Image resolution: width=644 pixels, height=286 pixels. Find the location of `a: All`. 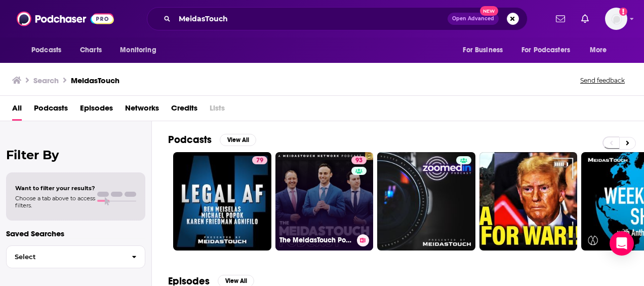

a: All is located at coordinates (17, 110).